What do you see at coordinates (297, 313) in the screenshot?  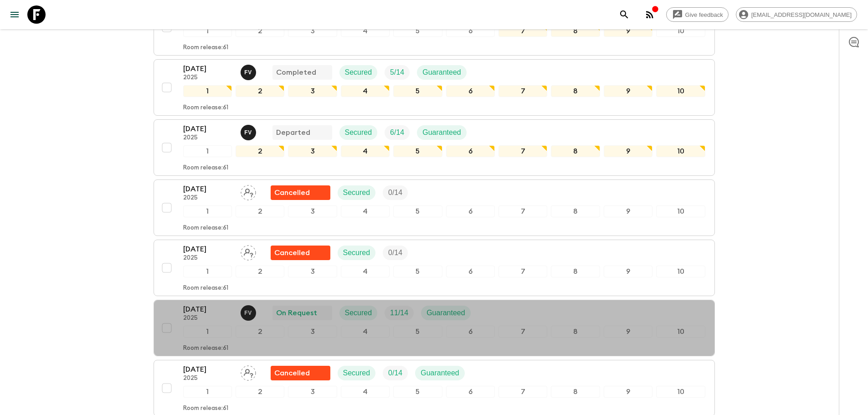 I see `p: On Request` at bounding box center [297, 313].